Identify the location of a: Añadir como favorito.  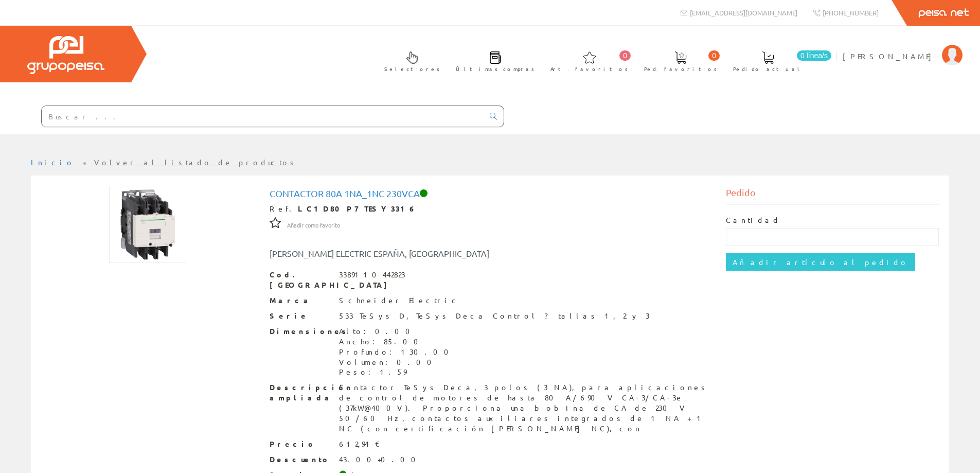
(314, 224).